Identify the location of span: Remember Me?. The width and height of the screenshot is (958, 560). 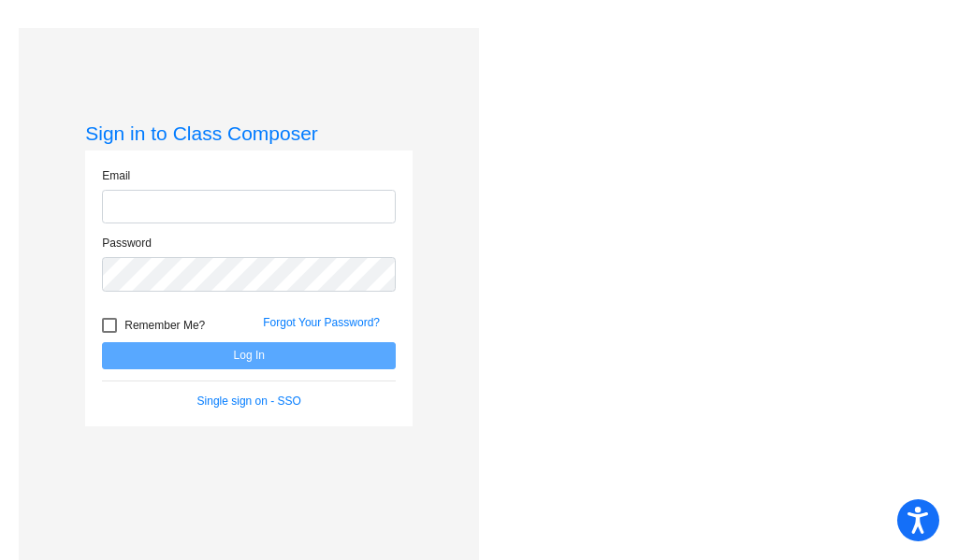
(165, 326).